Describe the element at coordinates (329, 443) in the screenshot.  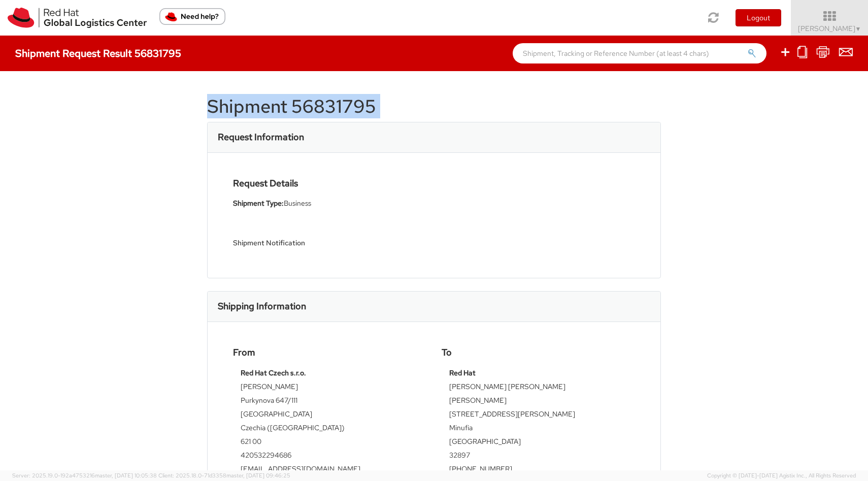
I see `td: 621 00` at that location.